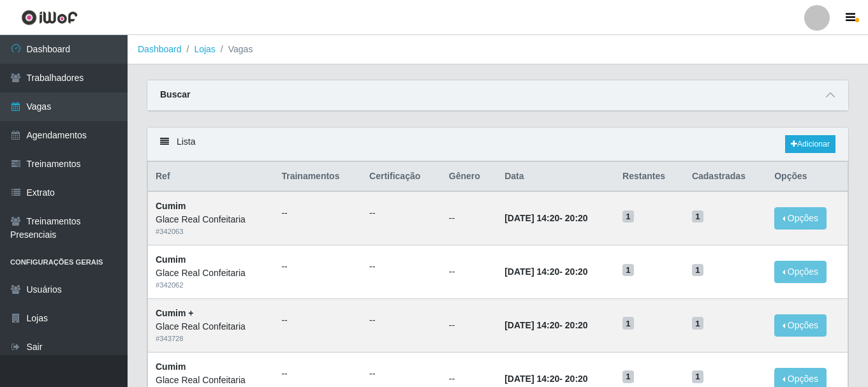  I want to click on div: # 342063, so click(211, 232).